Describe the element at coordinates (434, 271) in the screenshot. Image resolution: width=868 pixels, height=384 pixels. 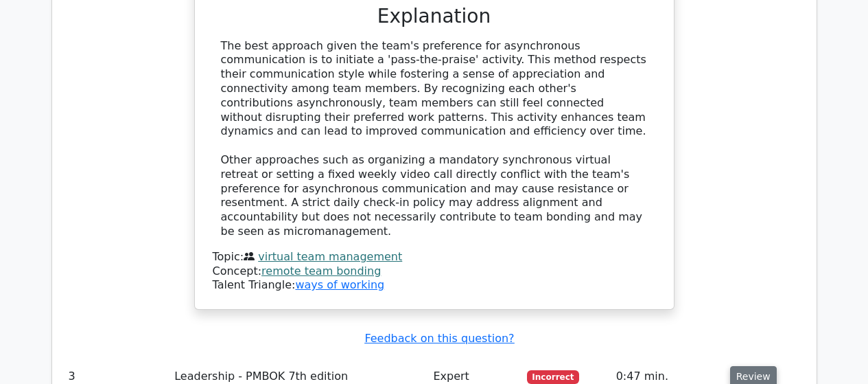
I see `div: Concept:` at that location.